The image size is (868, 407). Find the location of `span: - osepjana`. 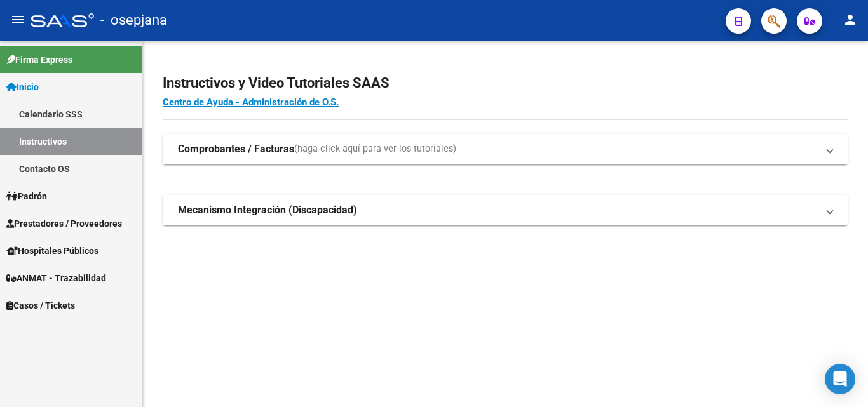

span: - osepjana is located at coordinates (133, 20).